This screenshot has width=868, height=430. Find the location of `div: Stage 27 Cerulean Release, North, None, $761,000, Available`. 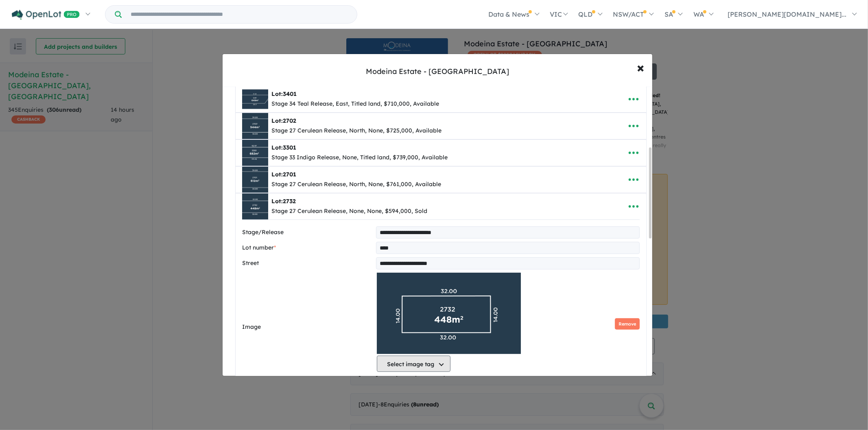

div: Stage 27 Cerulean Release, North, None, $761,000, Available is located at coordinates (356, 185).